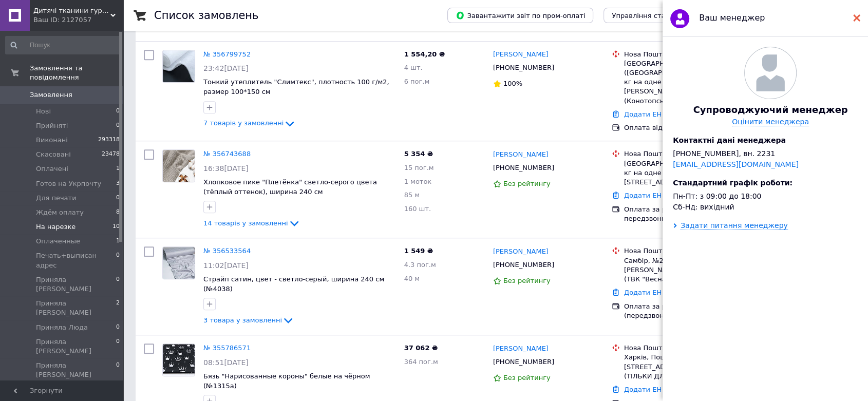 The height and width of the screenshot is (401, 868). I want to click on span: Оплаченные, so click(58, 241).